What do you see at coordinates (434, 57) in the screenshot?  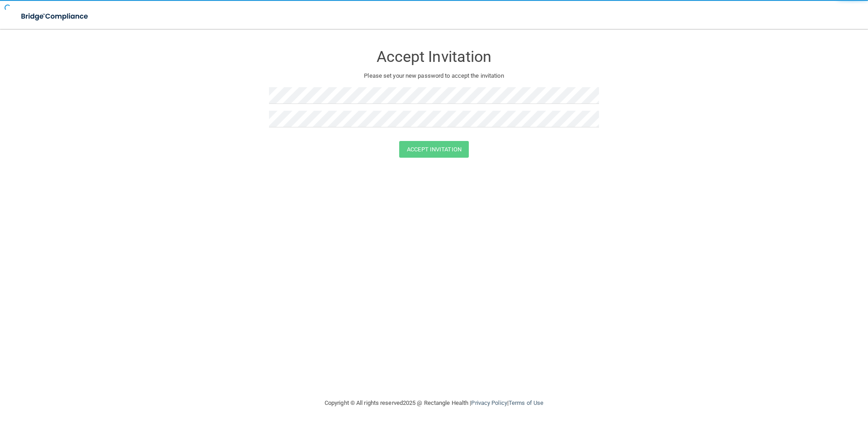 I see `h3: Accept Invitation` at bounding box center [434, 57].